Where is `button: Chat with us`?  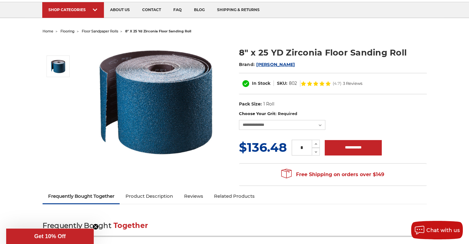
button: Chat with us is located at coordinates (437, 230).